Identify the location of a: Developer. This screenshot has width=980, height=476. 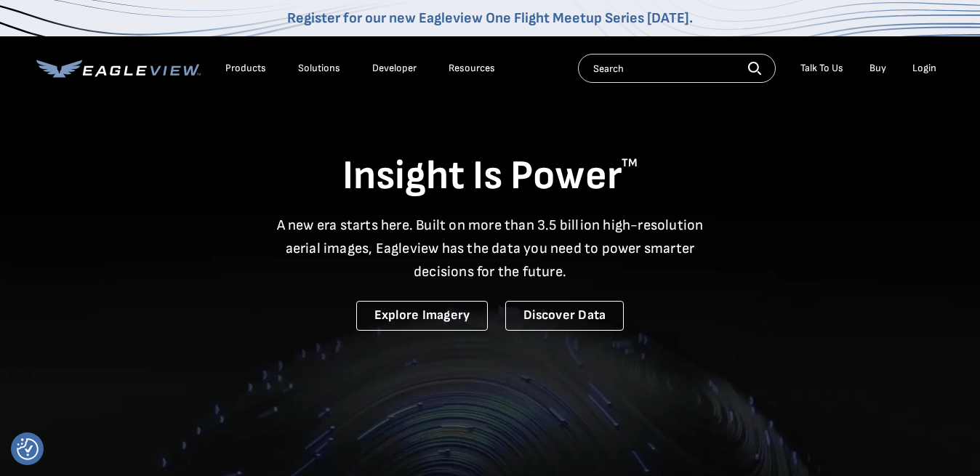
(394, 68).